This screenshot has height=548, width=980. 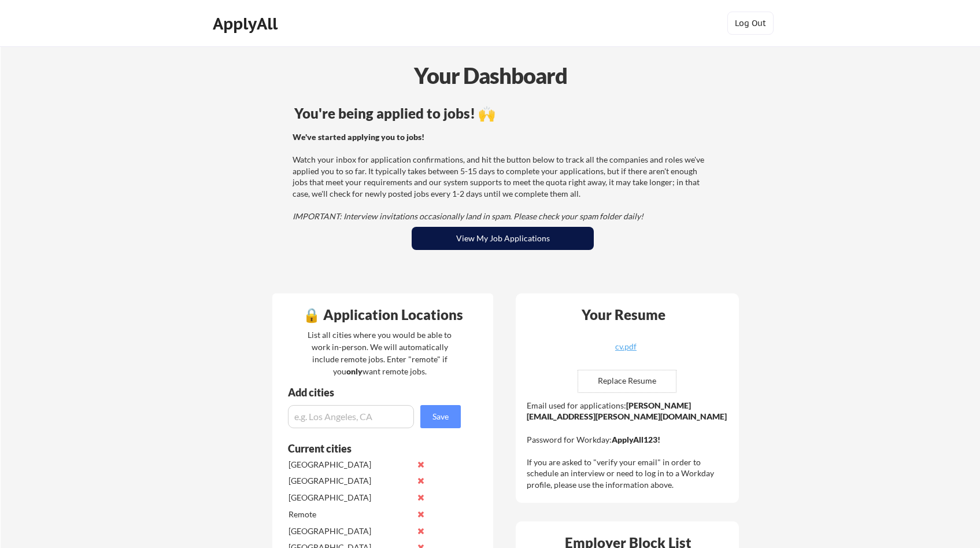 I want to click on em: IMPORTANT: Interview invitations occasionally land in spam. Please check your spam folder daily!, so click(x=468, y=216).